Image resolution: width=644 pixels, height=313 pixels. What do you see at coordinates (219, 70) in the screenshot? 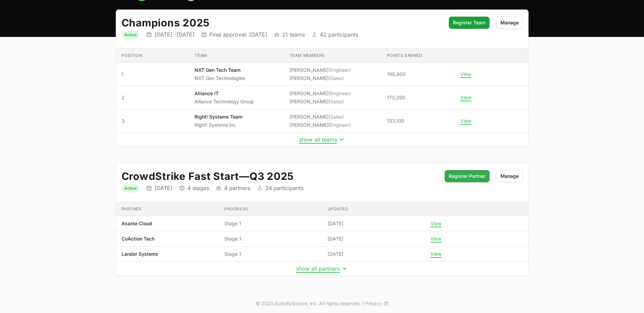
I see `p: NXT Gen Tech Team` at bounding box center [219, 70].